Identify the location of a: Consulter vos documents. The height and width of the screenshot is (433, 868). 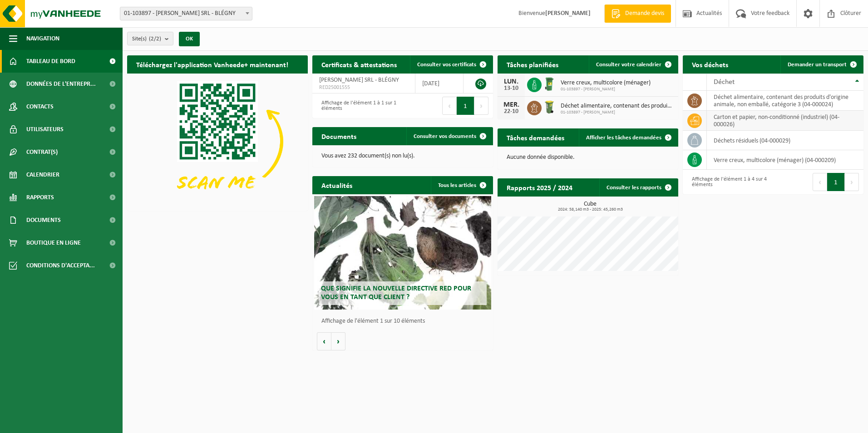
(449, 136).